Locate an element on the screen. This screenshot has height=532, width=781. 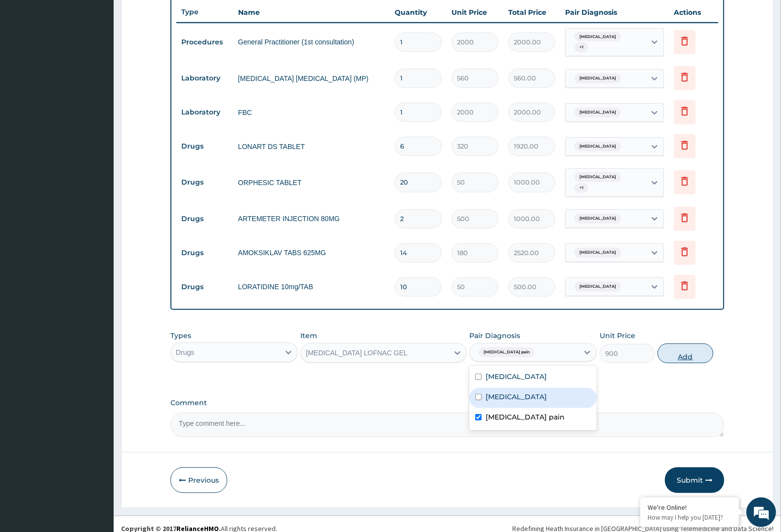
td: FBC is located at coordinates (311, 113).